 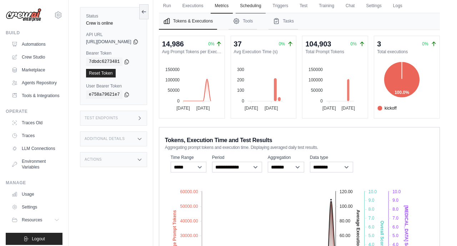 I want to click on a: Marketplace, so click(x=35, y=70).